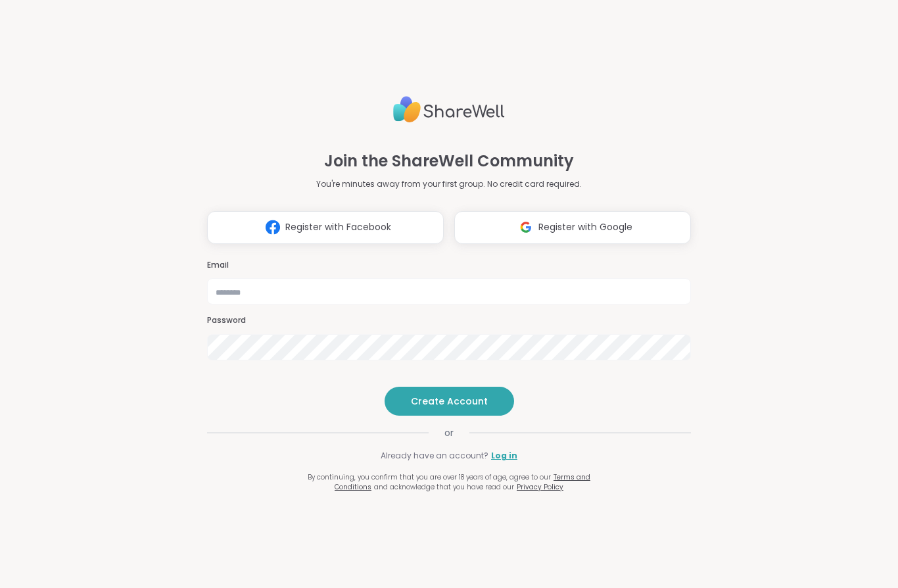 The width and height of the screenshot is (898, 588). I want to click on p: You're minutes away from your first group. No credit card required., so click(449, 184).